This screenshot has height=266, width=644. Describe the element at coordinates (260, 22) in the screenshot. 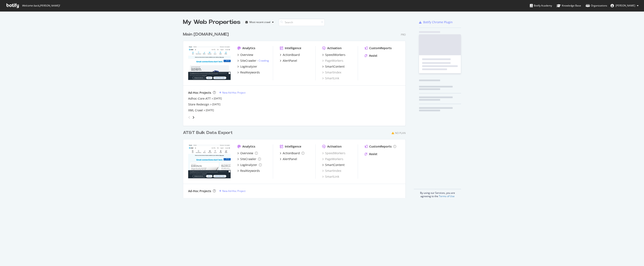

I see `div: Most recent crawl` at that location.